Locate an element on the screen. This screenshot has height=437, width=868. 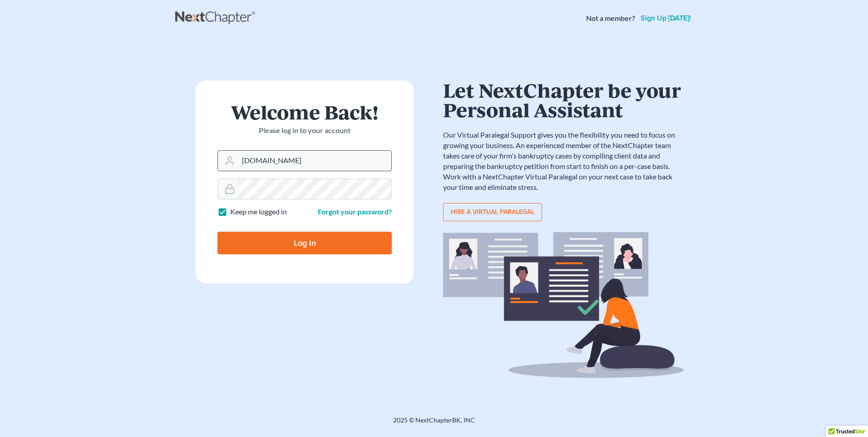
div: 2025 © NextChapterBK, INC is located at coordinates (434, 424).